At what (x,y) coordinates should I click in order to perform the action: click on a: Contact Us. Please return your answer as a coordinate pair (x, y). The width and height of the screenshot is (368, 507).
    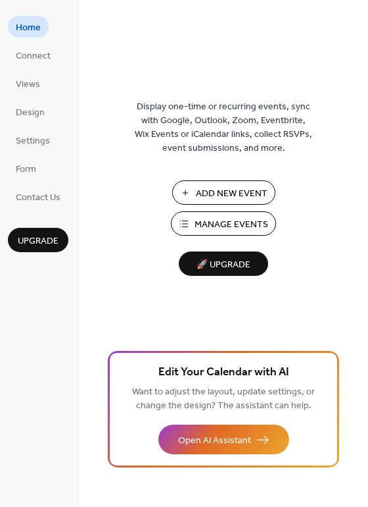
    Looking at the image, I should click on (38, 196).